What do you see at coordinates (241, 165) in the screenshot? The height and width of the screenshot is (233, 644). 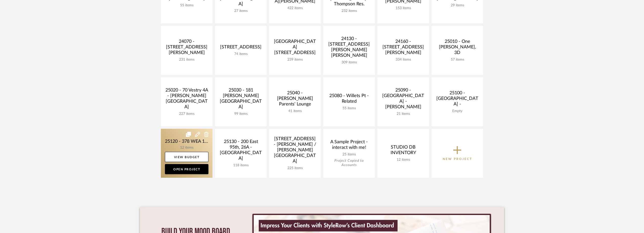 I see `div: 118 items` at bounding box center [241, 165].